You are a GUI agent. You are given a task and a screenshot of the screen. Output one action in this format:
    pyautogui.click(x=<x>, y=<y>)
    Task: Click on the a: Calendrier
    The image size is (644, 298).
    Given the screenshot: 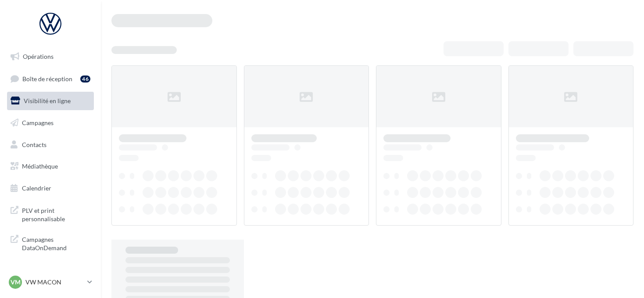 What is the action you would take?
    pyautogui.click(x=50, y=189)
    